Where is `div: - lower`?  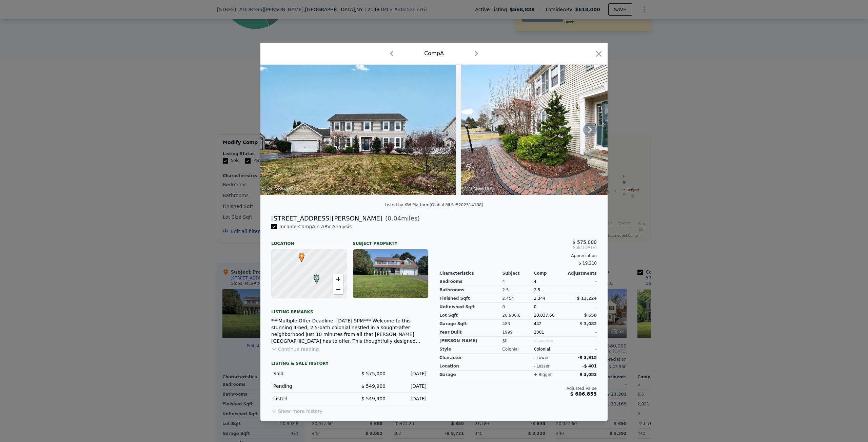 div: - lower is located at coordinates (541, 358).